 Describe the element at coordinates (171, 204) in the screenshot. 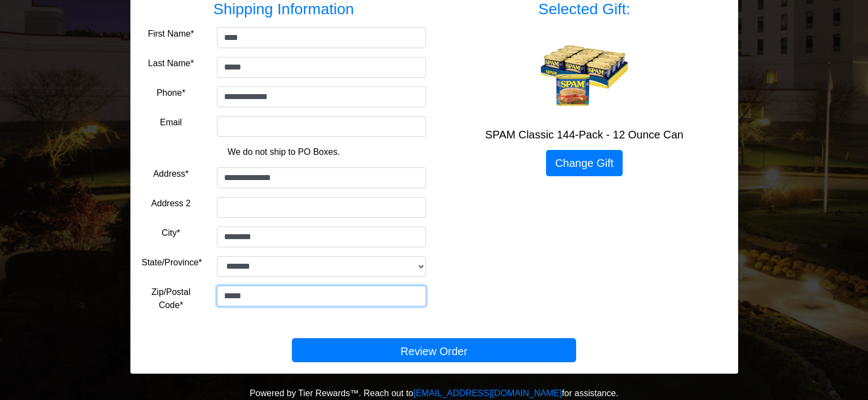

I see `label: Address 2` at that location.